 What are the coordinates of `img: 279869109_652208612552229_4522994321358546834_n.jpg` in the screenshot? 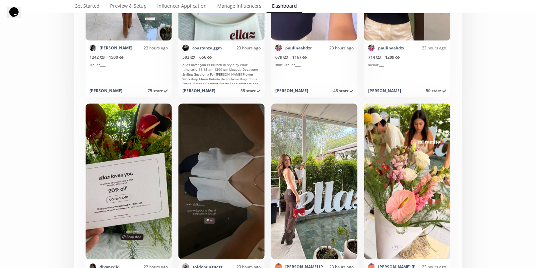 It's located at (186, 48).